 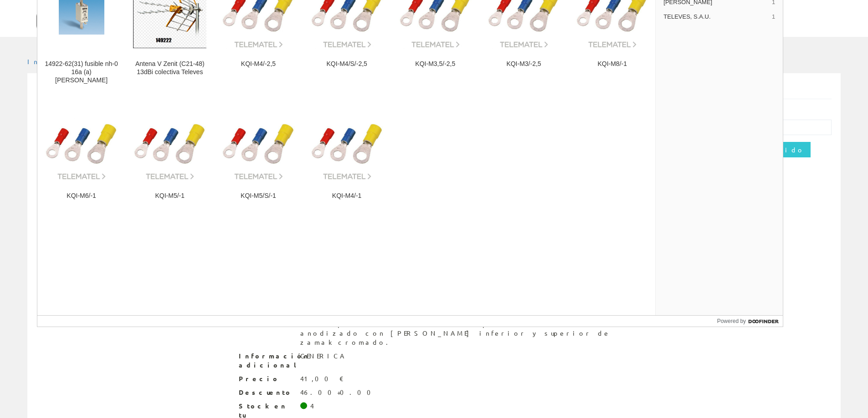 I want to click on img: KQI-M5/-1, so click(x=170, y=144).